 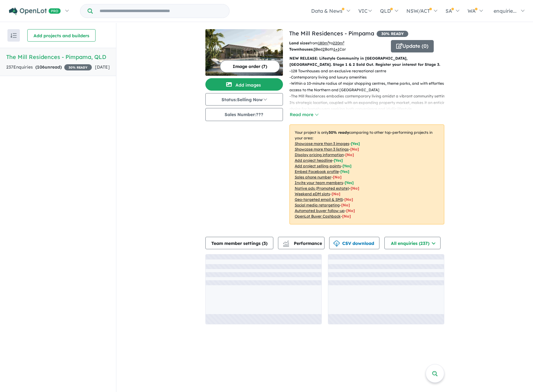 I want to click on img: download icon, so click(x=337, y=244).